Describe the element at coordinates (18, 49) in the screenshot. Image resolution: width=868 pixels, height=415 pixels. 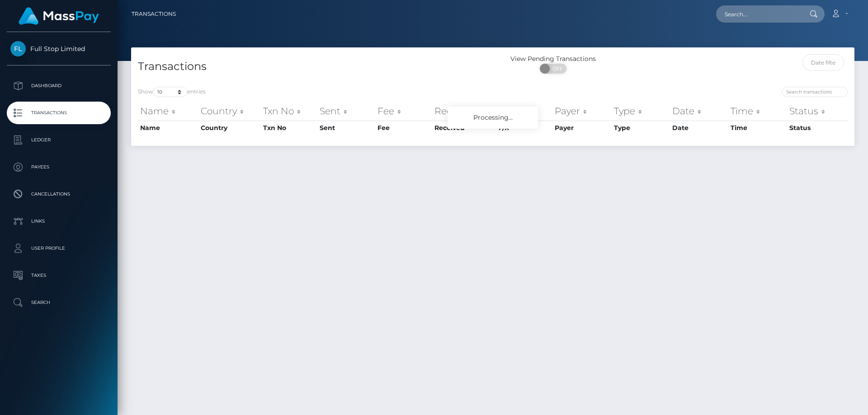
I see `img: Full Stop Limited` at that location.